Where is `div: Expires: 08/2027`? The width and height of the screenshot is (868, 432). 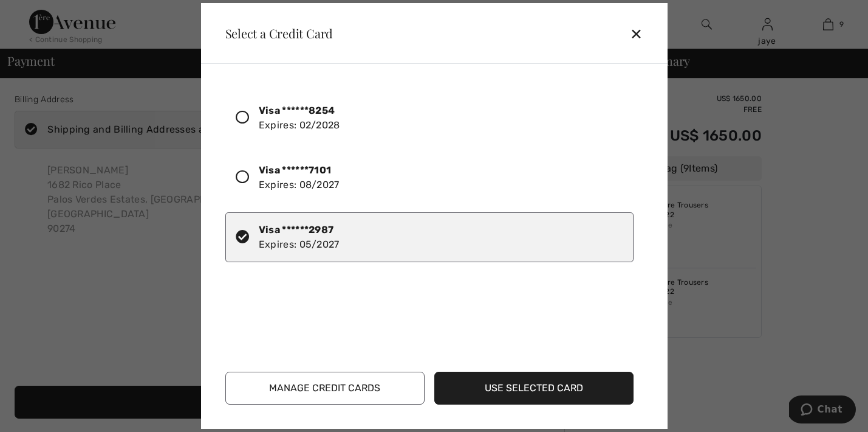 div: Expires: 08/2027 is located at coordinates (299, 178).